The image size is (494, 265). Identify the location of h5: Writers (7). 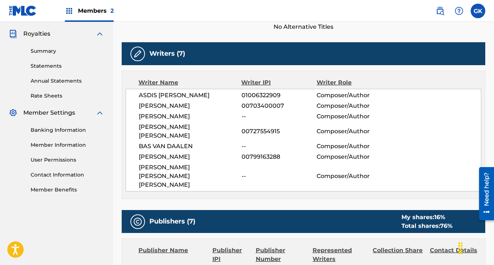
(167, 54).